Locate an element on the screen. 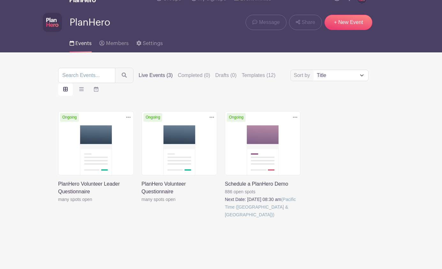 This screenshot has width=442, height=269. span: Events is located at coordinates (83, 43).